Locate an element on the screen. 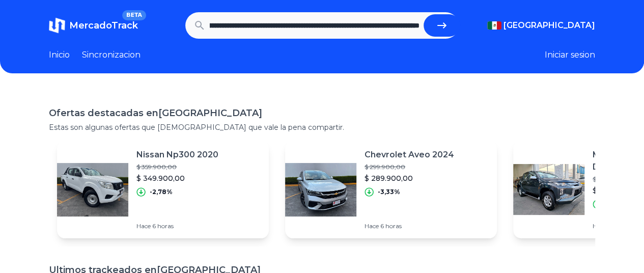 The height and width of the screenshot is (273, 644). span: BETA is located at coordinates (134, 15).